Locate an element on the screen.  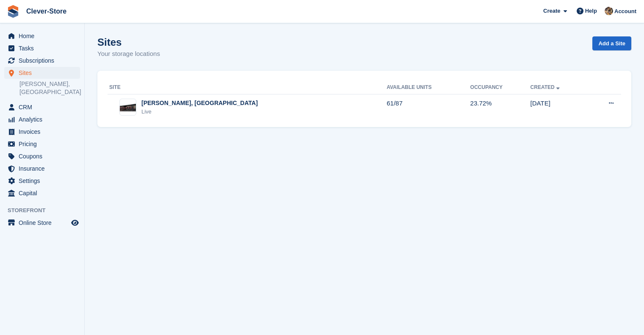
span: Invoices is located at coordinates (44, 131).